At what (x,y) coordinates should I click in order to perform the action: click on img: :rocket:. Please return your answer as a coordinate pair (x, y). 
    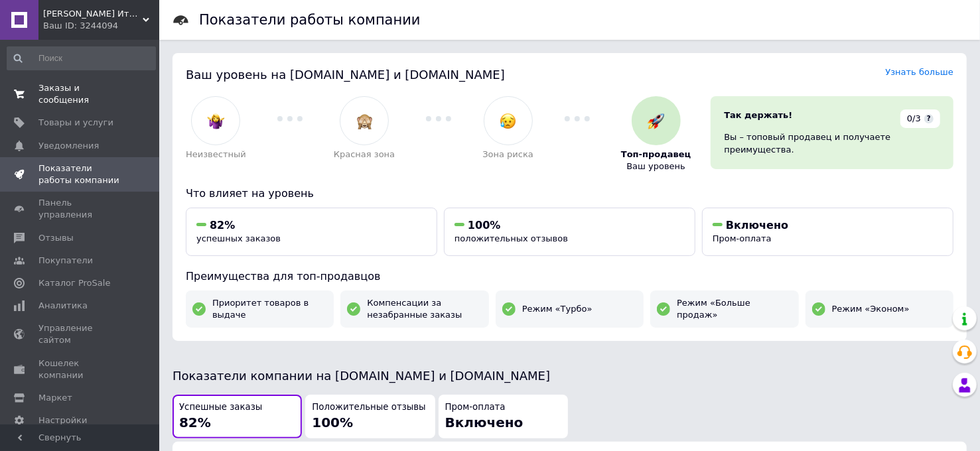
    Looking at the image, I should click on (656, 121).